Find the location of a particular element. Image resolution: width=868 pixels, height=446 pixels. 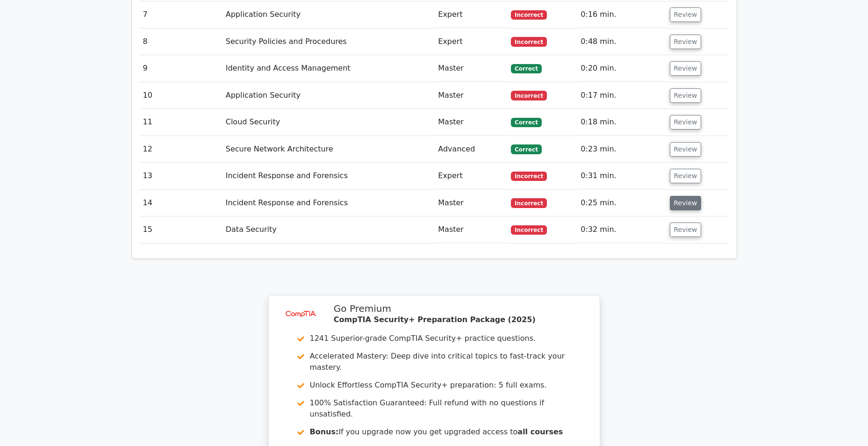

td: Advanced is located at coordinates (471, 149).